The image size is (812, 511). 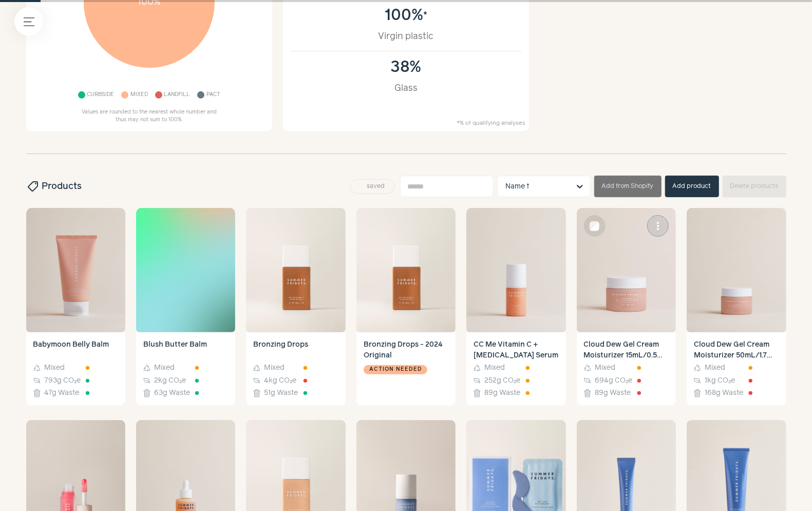 What do you see at coordinates (75, 350) in the screenshot?
I see `h4: Babymoon Belly Balm` at bounding box center [75, 350].